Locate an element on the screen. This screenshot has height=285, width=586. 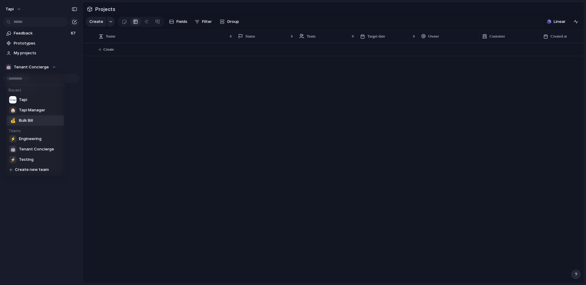
span: Tapi is located at coordinates (23, 100).